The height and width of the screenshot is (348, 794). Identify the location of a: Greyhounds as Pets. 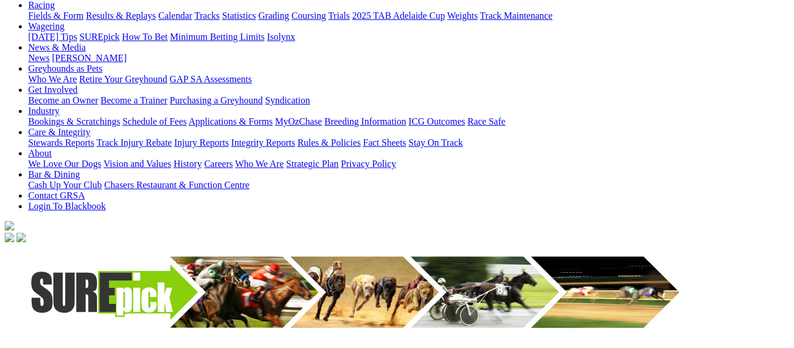
(65, 68).